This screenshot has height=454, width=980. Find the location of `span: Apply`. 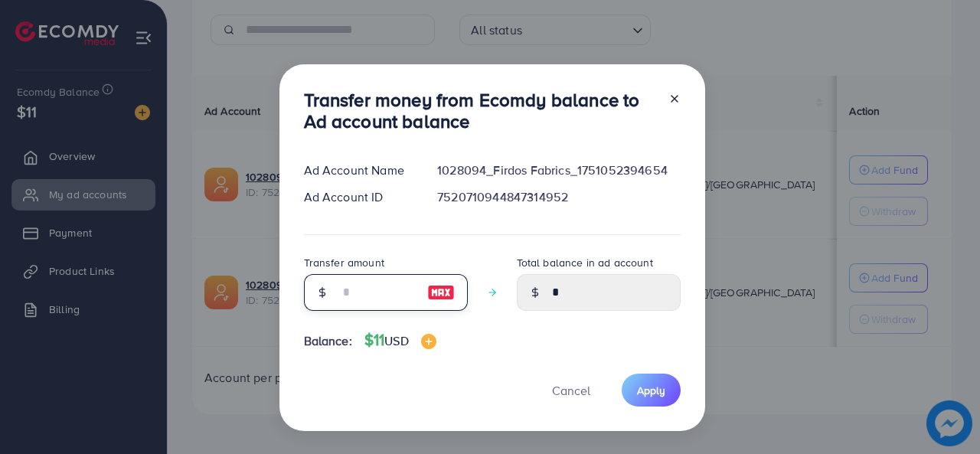

span: Apply is located at coordinates (651, 390).